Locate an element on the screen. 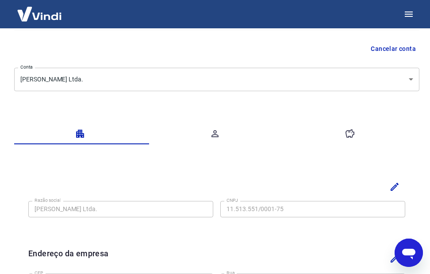 The width and height of the screenshot is (430, 274). label: Razão social is located at coordinates (47, 200).